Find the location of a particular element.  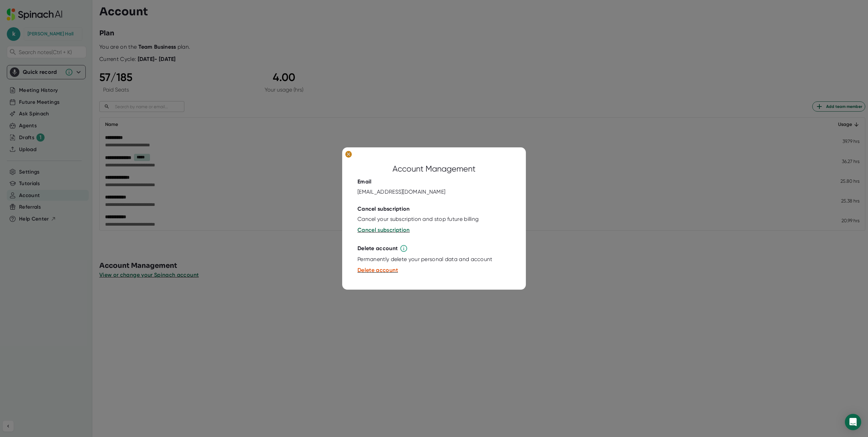

div: Account Management is located at coordinates (434, 169).